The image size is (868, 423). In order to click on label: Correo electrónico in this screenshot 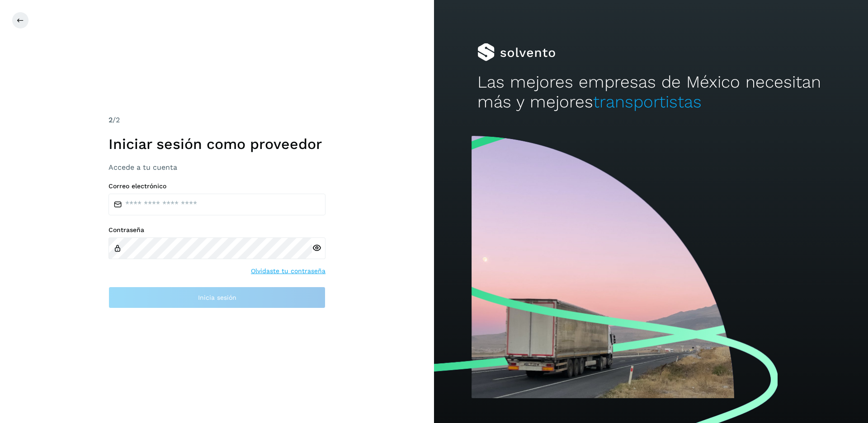, I will do `click(217, 186)`.